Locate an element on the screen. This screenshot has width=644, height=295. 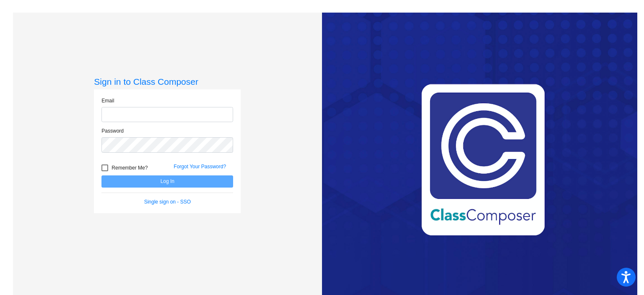
span: Remember Me? is located at coordinates (130, 168).